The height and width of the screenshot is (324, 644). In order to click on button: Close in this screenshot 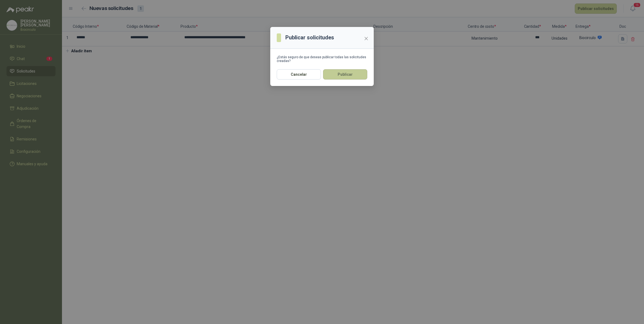, I will do `click(366, 39)`.